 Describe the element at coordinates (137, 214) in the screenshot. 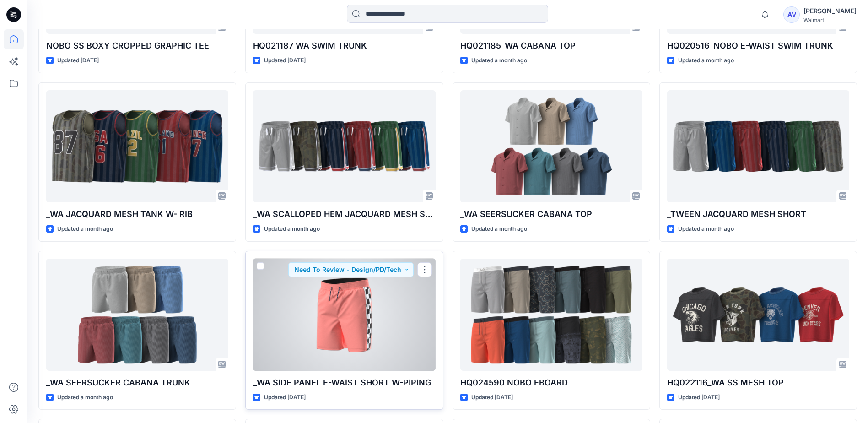

I see `p: _WA JACQUARD MESH TANK W- RIB` at that location.